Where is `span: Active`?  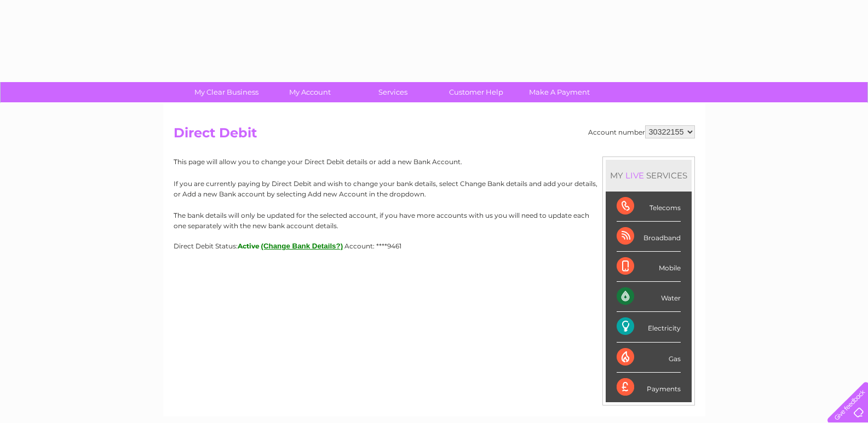 span: Active is located at coordinates (249, 246).